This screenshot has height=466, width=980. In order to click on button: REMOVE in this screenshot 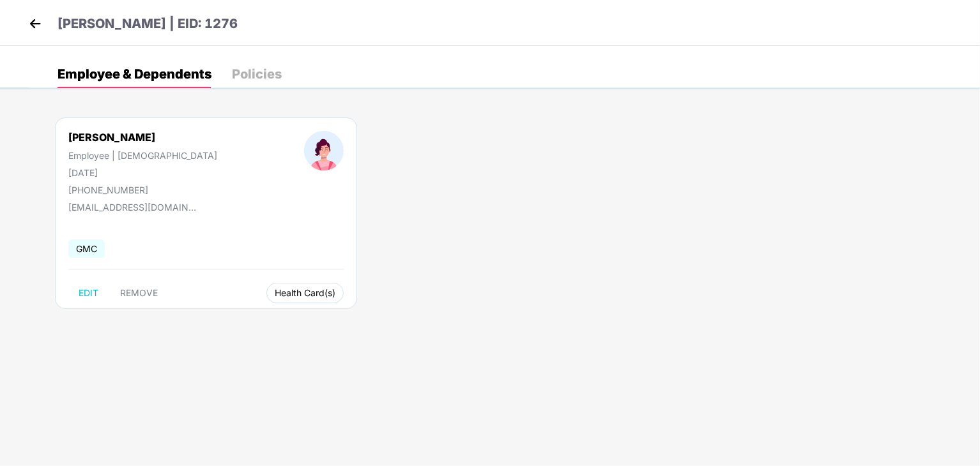, I will do `click(138, 293)`.